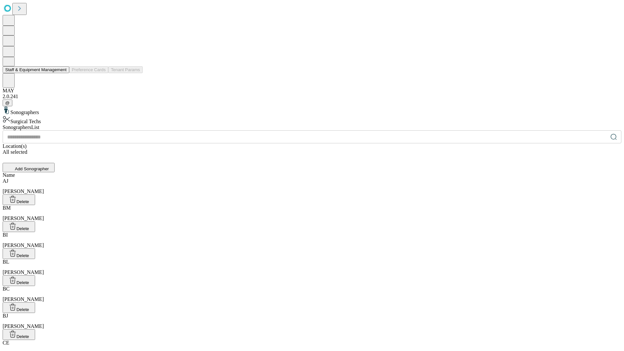 Image resolution: width=624 pixels, height=351 pixels. Describe the element at coordinates (126, 70) in the screenshot. I see `button: Tenant Params` at that location.